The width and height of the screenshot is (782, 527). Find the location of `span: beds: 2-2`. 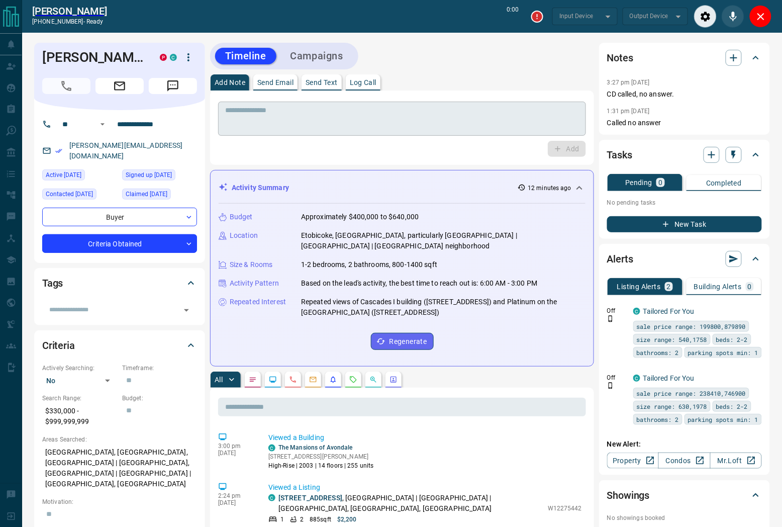

span: beds: 2-2 is located at coordinates (732, 339).